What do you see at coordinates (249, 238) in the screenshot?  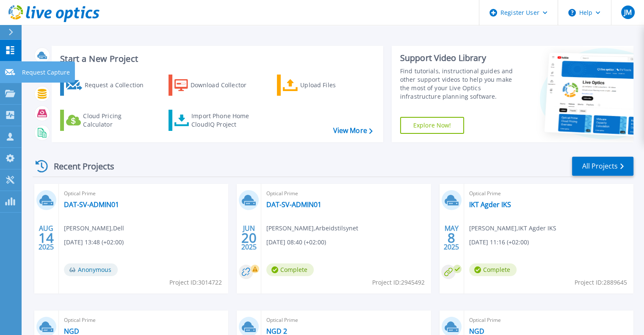 I see `div: JUN 2025` at bounding box center [249, 238].